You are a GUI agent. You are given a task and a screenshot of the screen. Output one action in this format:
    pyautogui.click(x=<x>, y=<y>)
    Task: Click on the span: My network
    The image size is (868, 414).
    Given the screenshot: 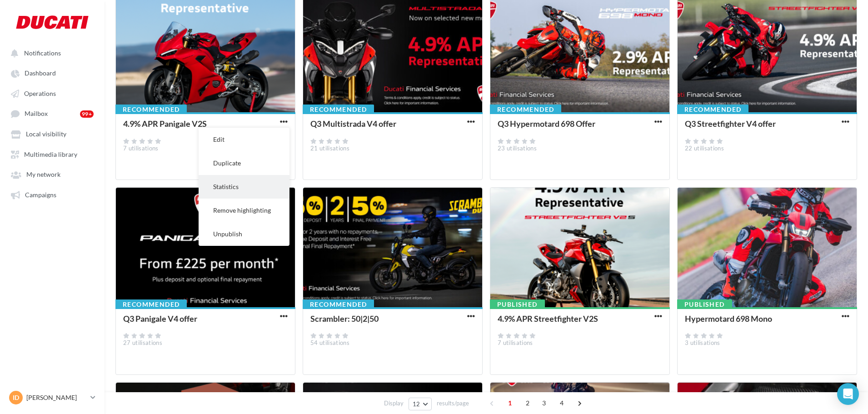 What is the action you would take?
    pyautogui.click(x=43, y=174)
    